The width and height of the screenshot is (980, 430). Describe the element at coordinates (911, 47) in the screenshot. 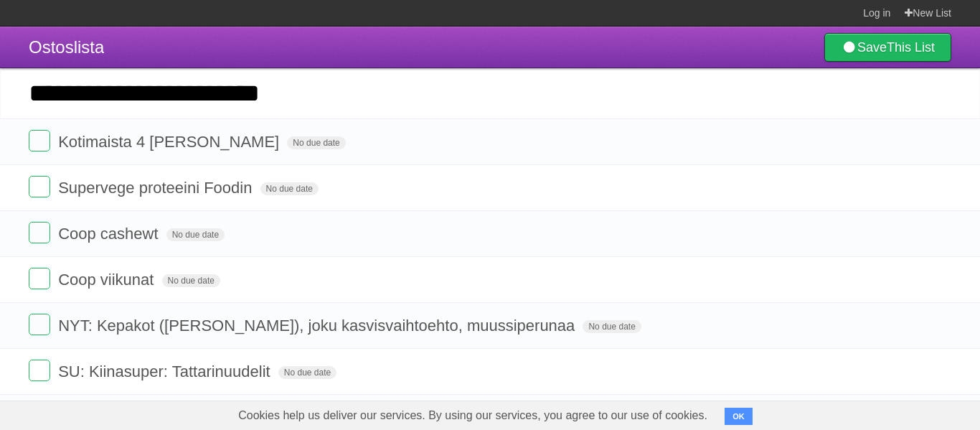

I see `b: This List` at that location.